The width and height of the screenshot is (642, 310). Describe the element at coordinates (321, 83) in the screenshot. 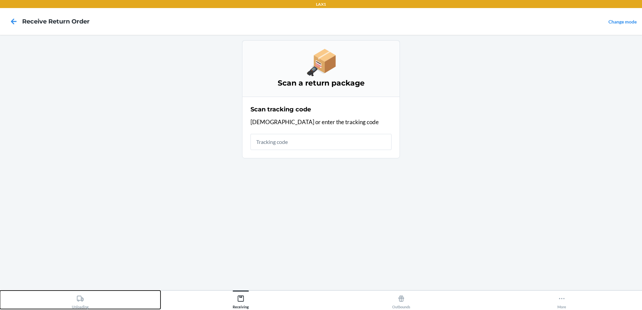

I see `h3: Scan a return package` at that location.